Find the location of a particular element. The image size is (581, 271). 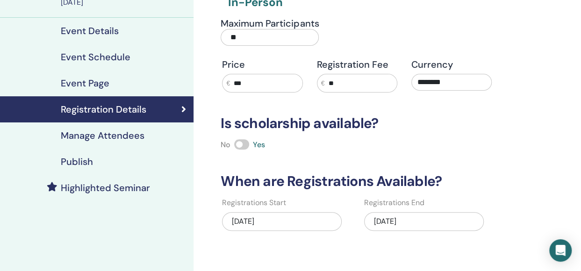

h4: Event Schedule is located at coordinates (95, 57).